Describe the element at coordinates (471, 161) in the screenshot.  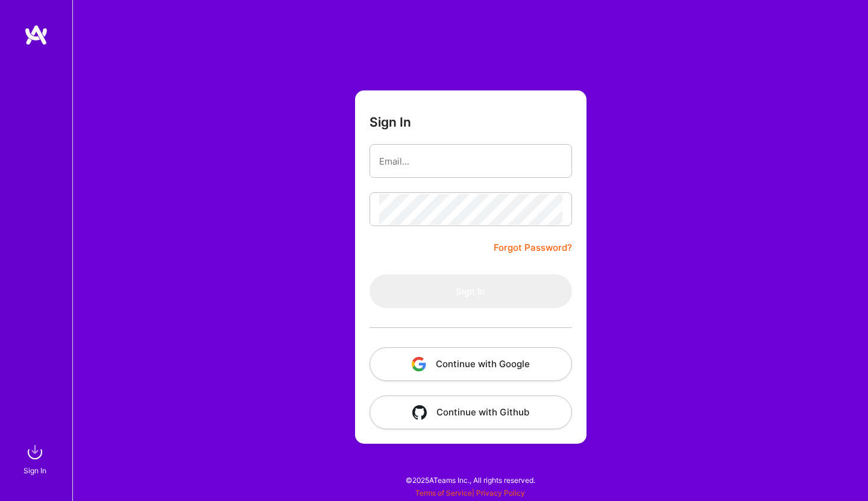
I see `input: Email...` at that location.